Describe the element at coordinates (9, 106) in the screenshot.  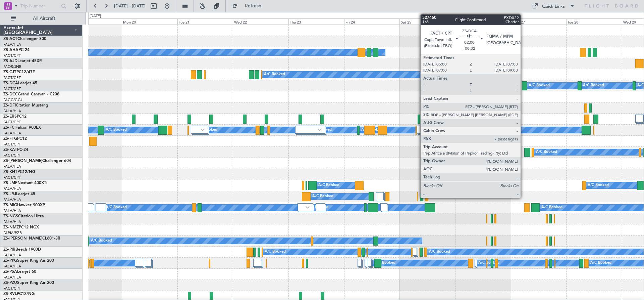
I see `span: ZS-DFI` at that location.